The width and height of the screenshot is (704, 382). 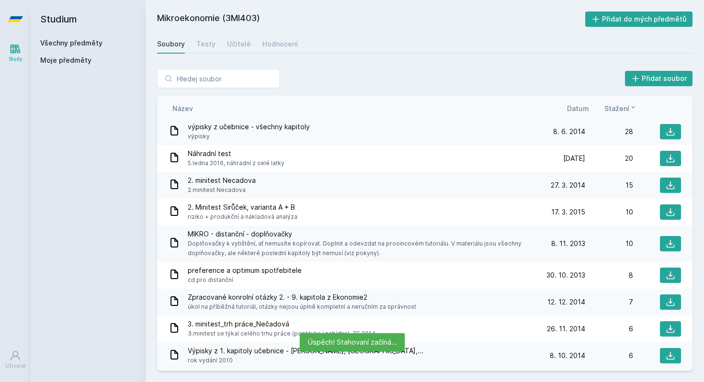 What do you see at coordinates (566, 275) in the screenshot?
I see `span: 30. 10. 2013` at bounding box center [566, 275].